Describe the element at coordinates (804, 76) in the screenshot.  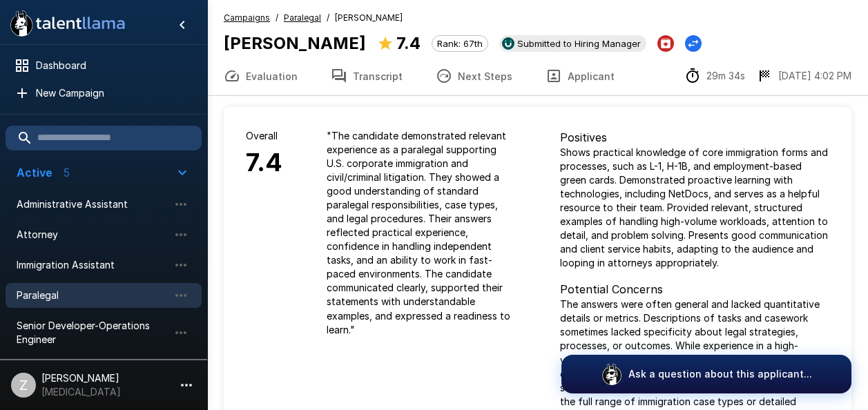
I see `div: The date and time when the interview was completed` at that location.